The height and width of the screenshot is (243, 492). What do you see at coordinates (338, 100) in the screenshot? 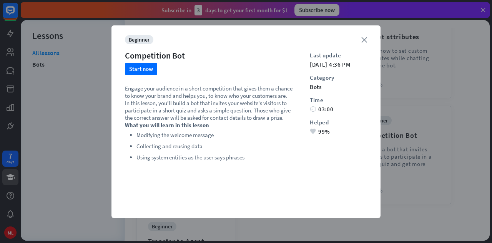
I see `div: Time` at bounding box center [338, 100].